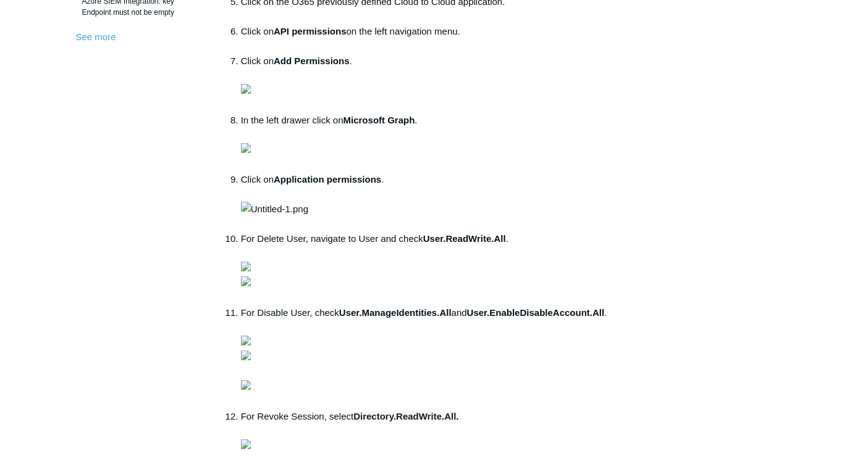  What do you see at coordinates (310, 31) in the screenshot?
I see `strong: API permissions` at bounding box center [310, 31].